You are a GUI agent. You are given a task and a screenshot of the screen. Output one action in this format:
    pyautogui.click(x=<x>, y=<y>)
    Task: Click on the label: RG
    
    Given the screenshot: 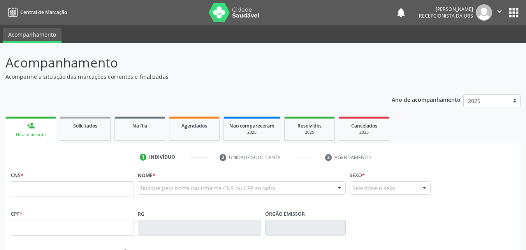 What is the action you would take?
    pyautogui.click(x=141, y=213)
    